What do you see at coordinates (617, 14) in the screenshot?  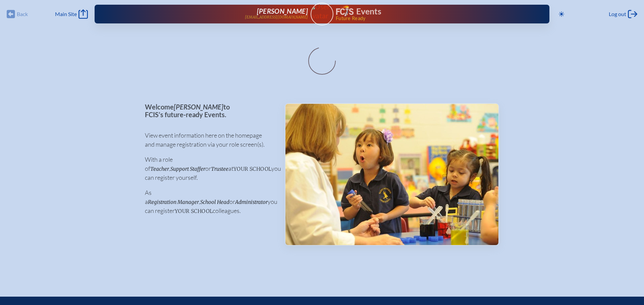 I see `span: Log out` at bounding box center [617, 14].